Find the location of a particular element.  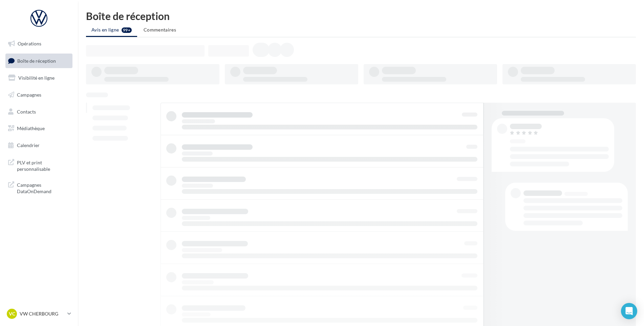

span: Commentaires is located at coordinates (160, 30).